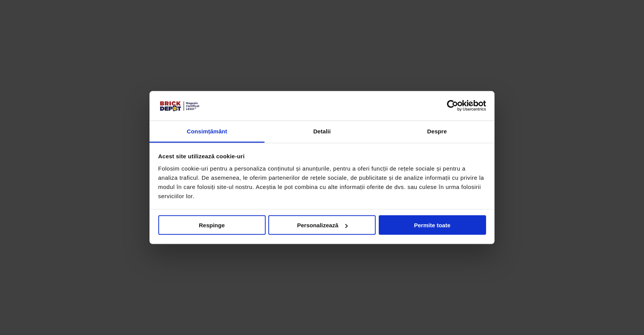 This screenshot has width=644, height=335. Describe the element at coordinates (322, 182) in the screenshot. I see `div: Folosim cookie-uri pentru a personaliza conținutul și anunțurile, pentru a oferi funcții de rețel...` at that location.